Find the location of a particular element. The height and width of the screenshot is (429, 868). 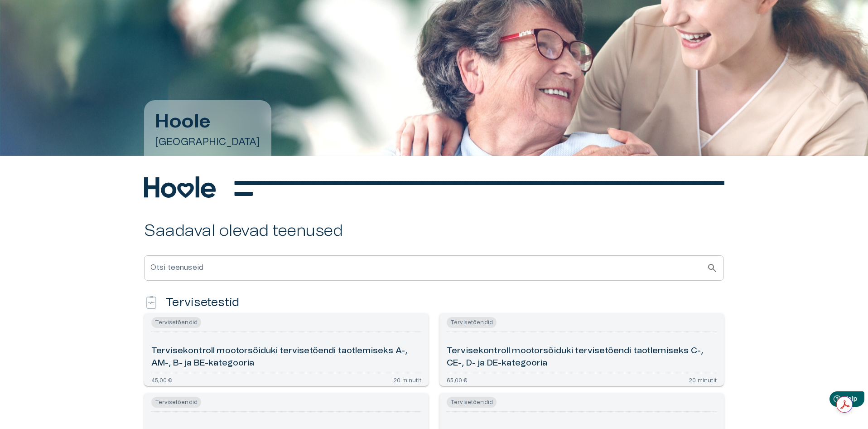

h6: Tervisekontroll mootorsõiduki tervisetõendi taotlemiseks A-, AM-, B- ja BE-kategooria is located at coordinates (286, 357).